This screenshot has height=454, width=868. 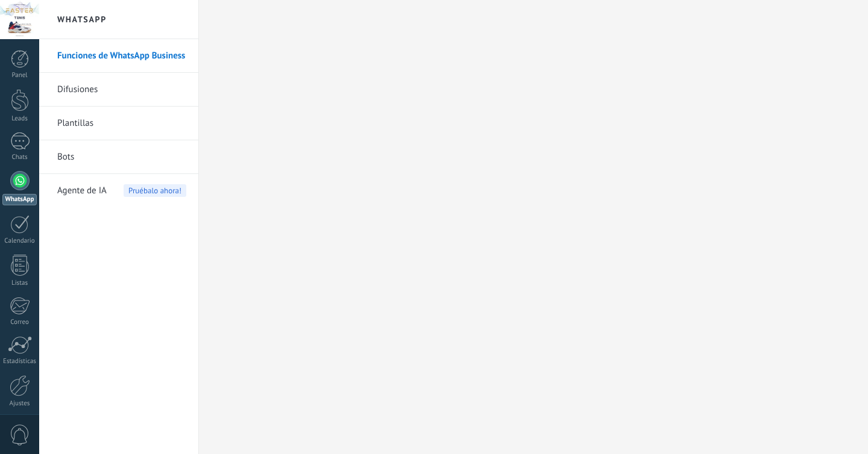 I want to click on li: Bots, so click(x=119, y=157).